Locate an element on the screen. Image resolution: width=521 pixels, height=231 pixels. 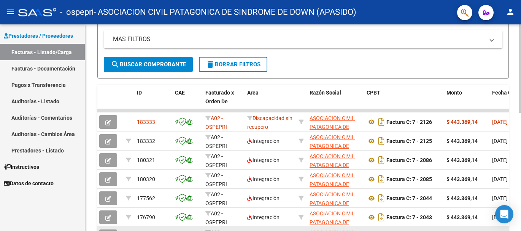
span: Prestadores / Proveedores is located at coordinates (38, 36).